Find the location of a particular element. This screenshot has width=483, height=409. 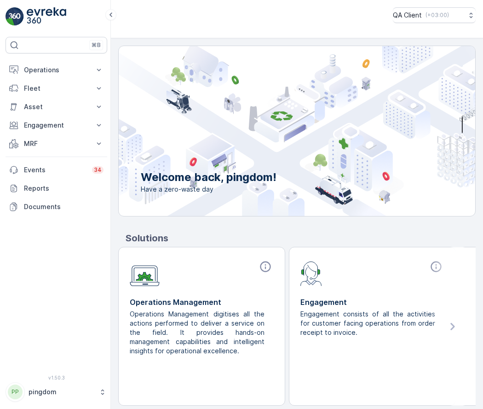

button: Fleet is located at coordinates (56, 88).